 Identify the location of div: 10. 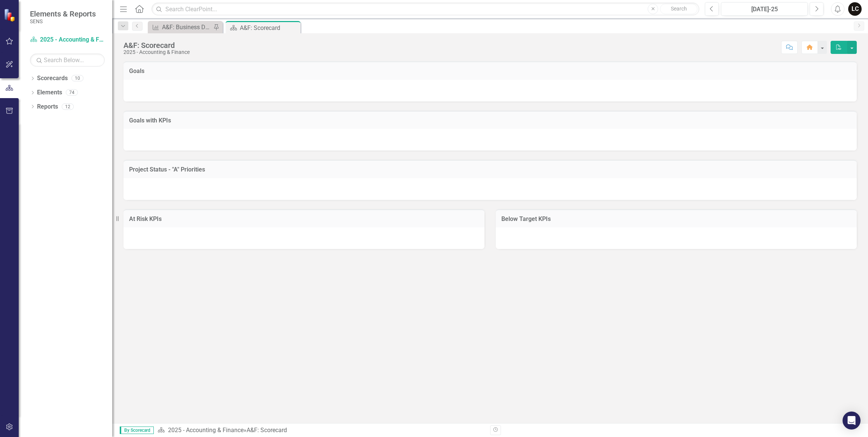
(77, 79).